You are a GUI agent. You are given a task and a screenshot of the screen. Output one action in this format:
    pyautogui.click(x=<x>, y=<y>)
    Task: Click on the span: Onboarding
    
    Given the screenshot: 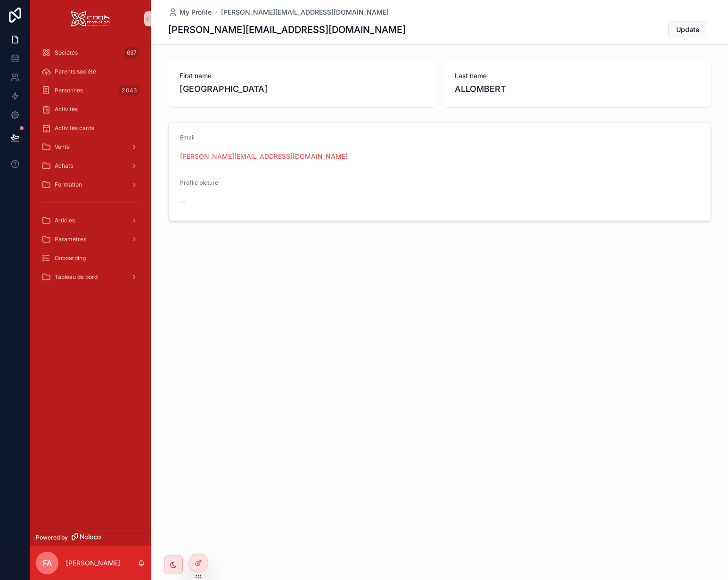 What is the action you would take?
    pyautogui.click(x=70, y=258)
    